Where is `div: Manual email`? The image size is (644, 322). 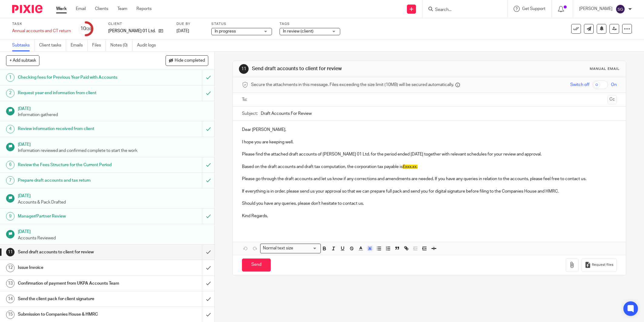 div: Manual email is located at coordinates (604, 69).